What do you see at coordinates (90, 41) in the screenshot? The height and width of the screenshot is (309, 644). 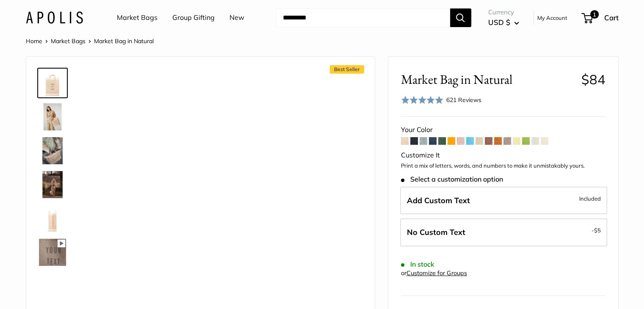 I see `nav: Breadcrumb` at bounding box center [90, 41].